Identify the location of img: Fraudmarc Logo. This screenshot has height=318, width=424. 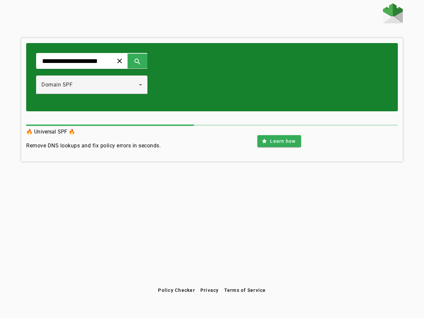
(393, 13).